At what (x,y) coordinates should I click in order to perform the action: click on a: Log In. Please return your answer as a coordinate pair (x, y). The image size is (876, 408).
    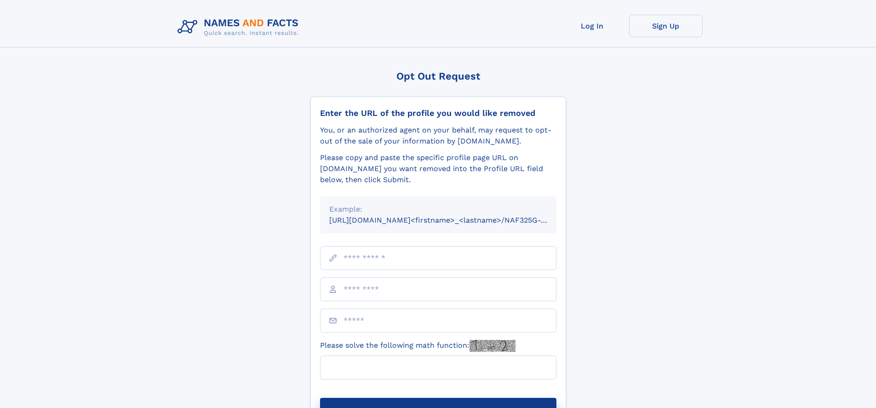
    Looking at the image, I should click on (592, 26).